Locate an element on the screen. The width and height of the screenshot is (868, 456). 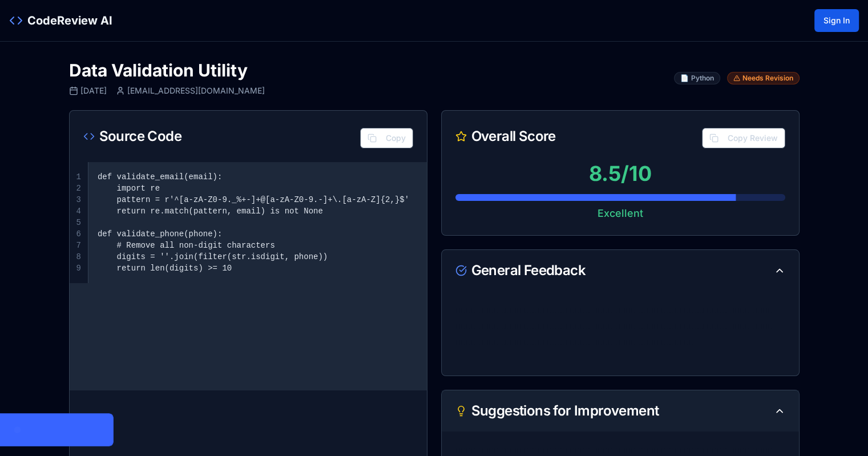
div: 8.5 /10 is located at coordinates (620, 174).